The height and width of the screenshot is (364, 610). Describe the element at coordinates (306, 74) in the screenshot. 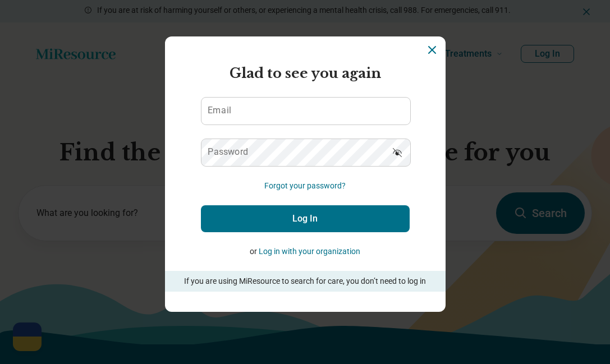

I see `h2: Glad to see you again` at that location.